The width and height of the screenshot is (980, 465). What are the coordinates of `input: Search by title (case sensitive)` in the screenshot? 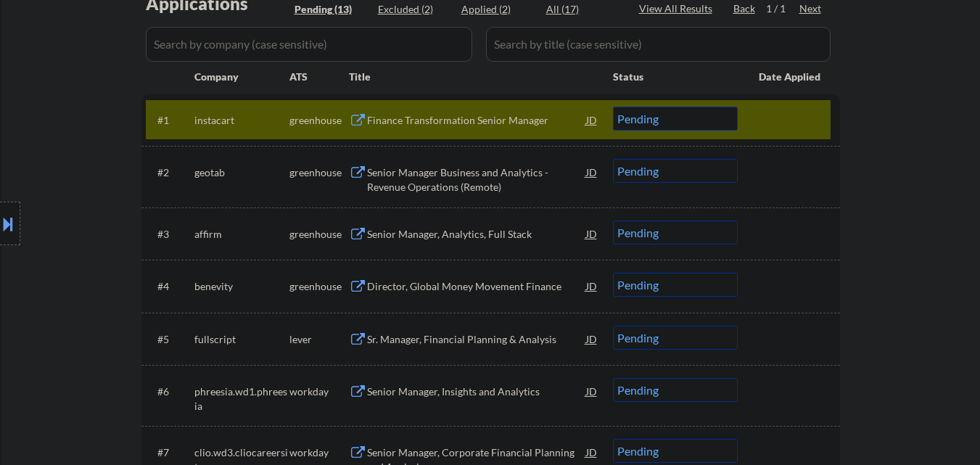 It's located at (658, 44).